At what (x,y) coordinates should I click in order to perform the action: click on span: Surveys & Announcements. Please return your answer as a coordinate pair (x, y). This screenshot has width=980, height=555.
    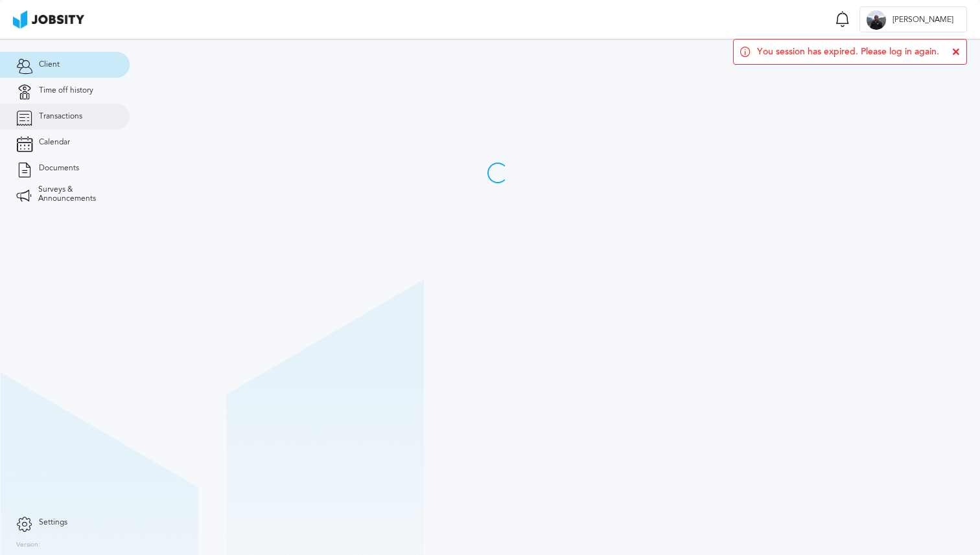
    Looking at the image, I should click on (76, 194).